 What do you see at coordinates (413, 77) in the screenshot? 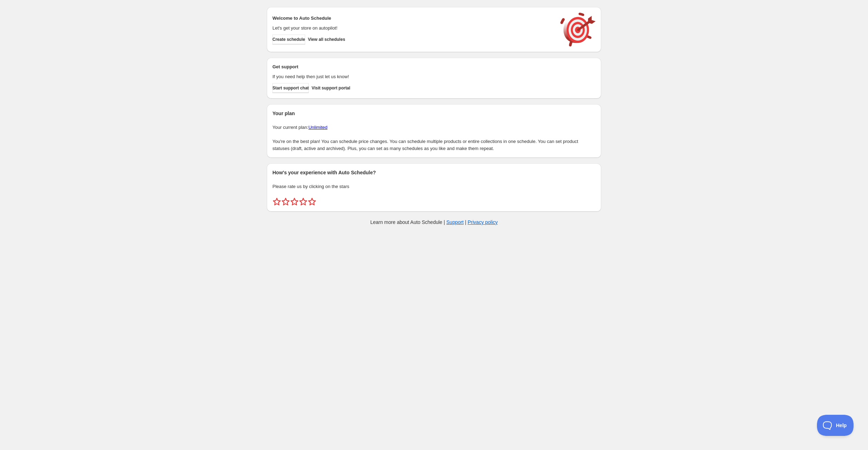
I see `p: If you need help then just let us know!` at bounding box center [413, 77].